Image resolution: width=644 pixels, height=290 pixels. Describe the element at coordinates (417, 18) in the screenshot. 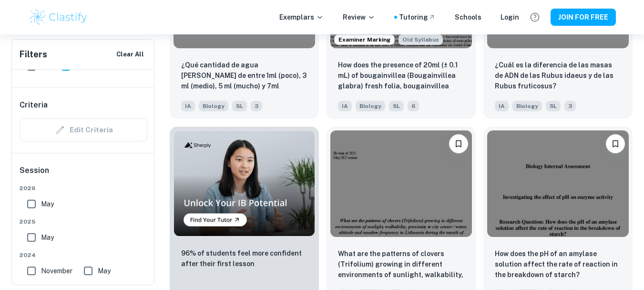

I see `a: Tutoring` at that location.